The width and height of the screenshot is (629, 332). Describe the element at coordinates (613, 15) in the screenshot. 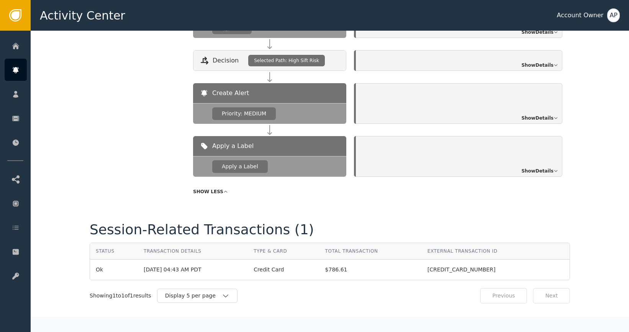

I see `button: AP` at that location.